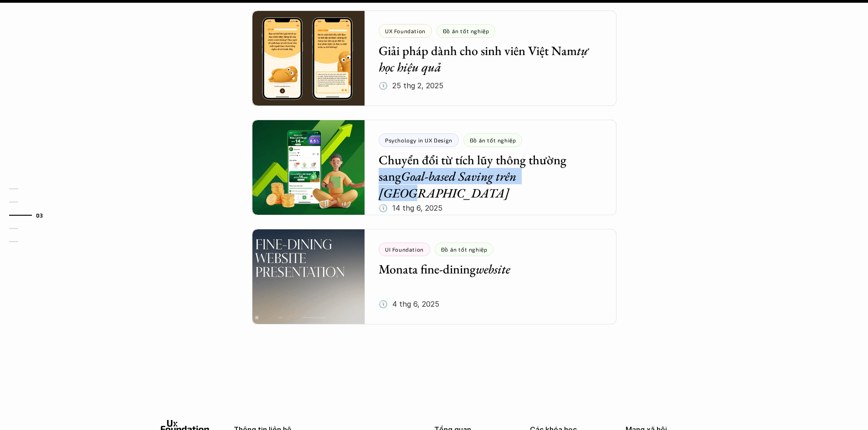  What do you see at coordinates (434, 277) in the screenshot?
I see `a: UI FoundationĐồ án tốt nghiệpMonata fine-diningwebsite🕔 4 thg 6, 2025` at bounding box center [434, 277].